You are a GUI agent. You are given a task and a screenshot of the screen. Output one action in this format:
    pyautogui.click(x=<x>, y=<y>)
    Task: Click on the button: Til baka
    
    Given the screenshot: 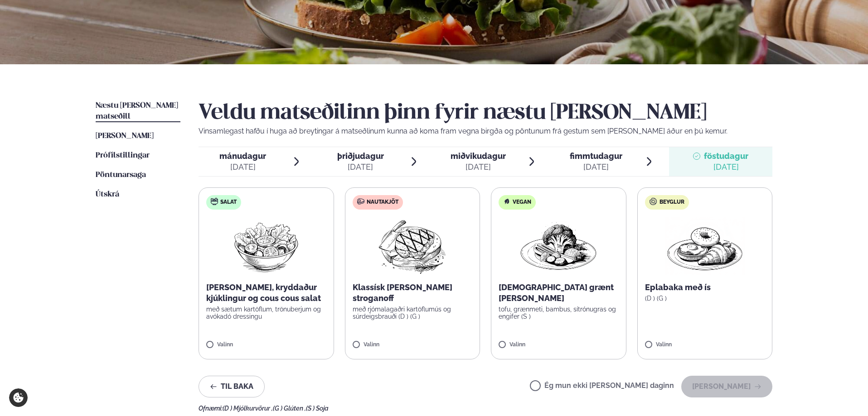 What is the action you would take?
    pyautogui.click(x=232, y=387)
    